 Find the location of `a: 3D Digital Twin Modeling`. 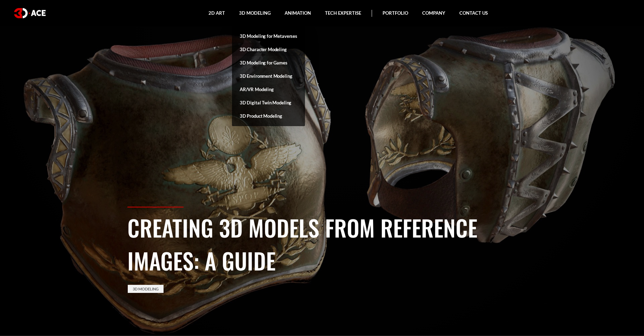

a: 3D Digital Twin Modeling is located at coordinates (269, 103).